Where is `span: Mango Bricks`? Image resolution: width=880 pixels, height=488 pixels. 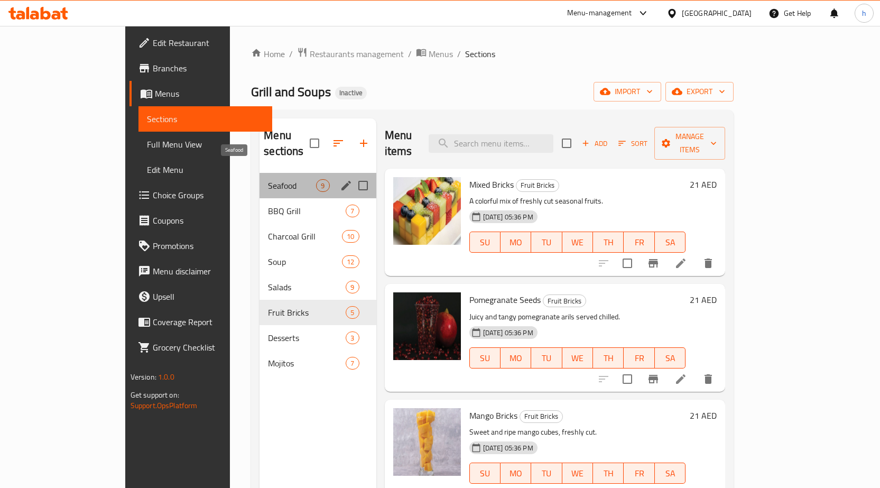
span: Mango Bricks is located at coordinates (493, 415).